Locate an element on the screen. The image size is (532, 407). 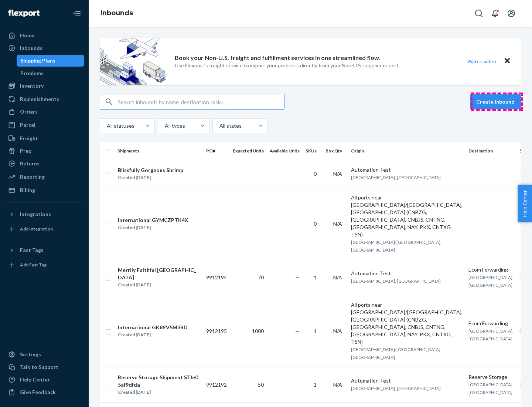
img: Flexport logo is located at coordinates (24, 13).